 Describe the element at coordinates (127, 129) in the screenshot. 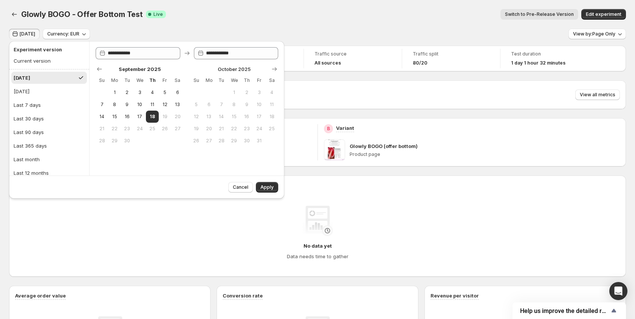

I see `button: Tuesday September 23 2025` at that location.